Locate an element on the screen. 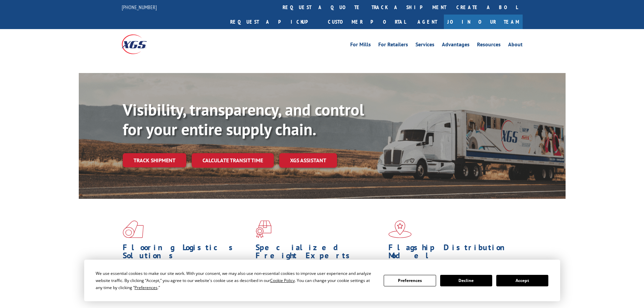  a: Track shipment is located at coordinates (155, 160).